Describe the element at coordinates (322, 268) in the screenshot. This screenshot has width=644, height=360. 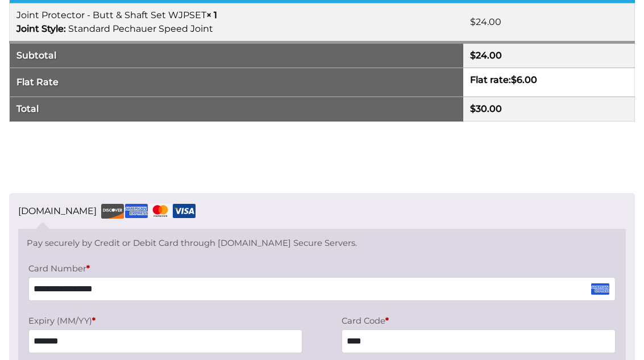
I see `label: Card Number` at that location.